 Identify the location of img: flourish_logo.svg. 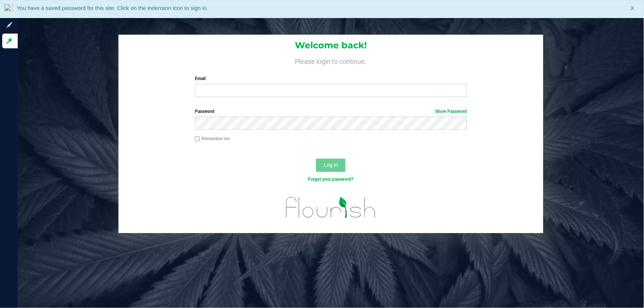
(331, 207).